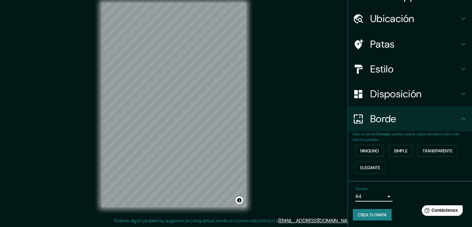 The image size is (472, 227). I want to click on div: Disposición, so click(410, 94).